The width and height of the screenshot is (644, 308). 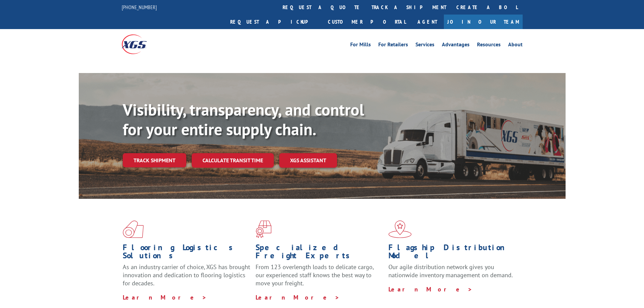 I want to click on a: Track shipment, so click(x=155, y=160).